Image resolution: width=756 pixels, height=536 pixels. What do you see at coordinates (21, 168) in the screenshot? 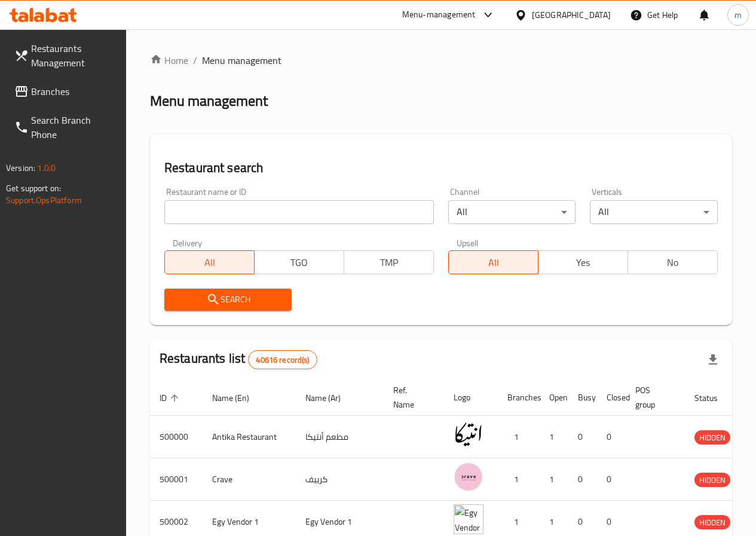
I see `span: Version:` at bounding box center [21, 168].